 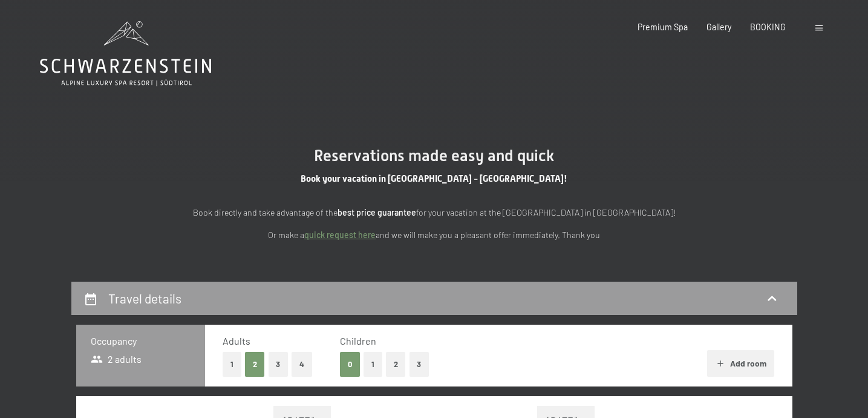 What do you see at coordinates (434, 155) in the screenshot?
I see `span: Reservations made easy and quick` at bounding box center [434, 155].